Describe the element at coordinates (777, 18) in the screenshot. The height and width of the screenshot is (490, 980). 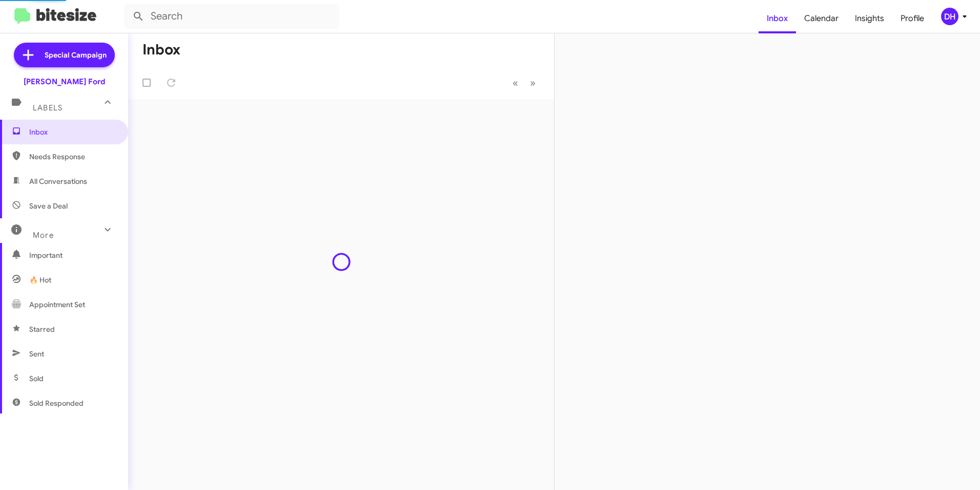
I see `a: Inbox` at that location.